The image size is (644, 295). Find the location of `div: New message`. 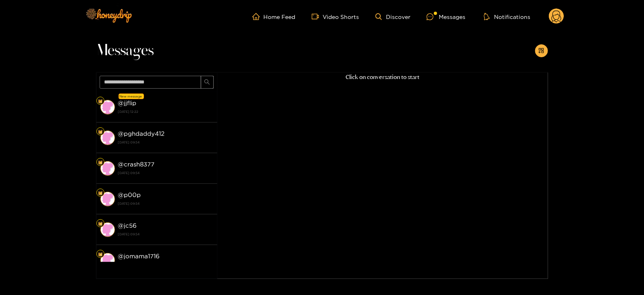

div: New message is located at coordinates (131, 96).